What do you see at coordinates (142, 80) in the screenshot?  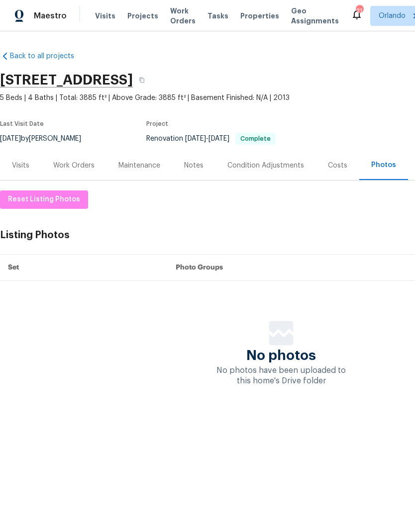 I see `button: Copy Address` at bounding box center [142, 80].